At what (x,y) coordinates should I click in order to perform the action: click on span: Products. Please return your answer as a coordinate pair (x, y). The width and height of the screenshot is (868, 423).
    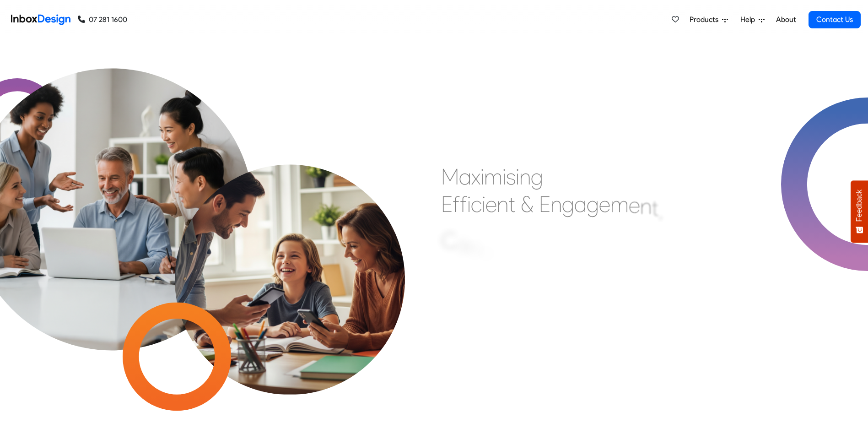
    Looking at the image, I should click on (706, 20).